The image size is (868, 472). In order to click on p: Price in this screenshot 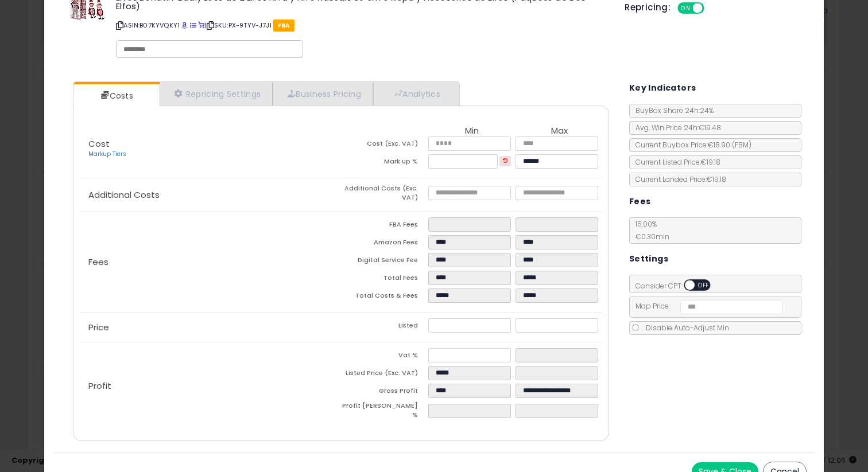, I will do `click(210, 327)`.